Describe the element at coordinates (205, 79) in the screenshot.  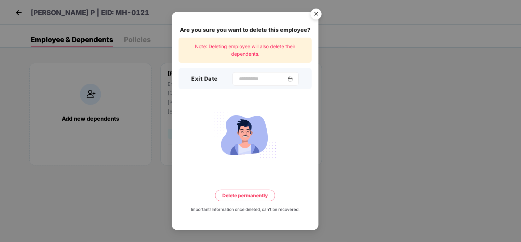
I see `h3: Exit Date` at that location.